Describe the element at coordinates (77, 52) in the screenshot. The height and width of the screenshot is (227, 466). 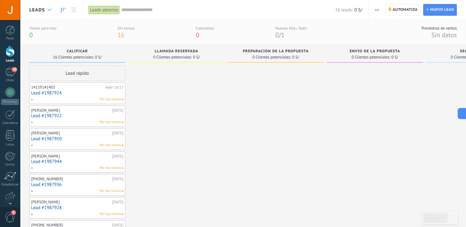
I see `div: Calificar` at that location.